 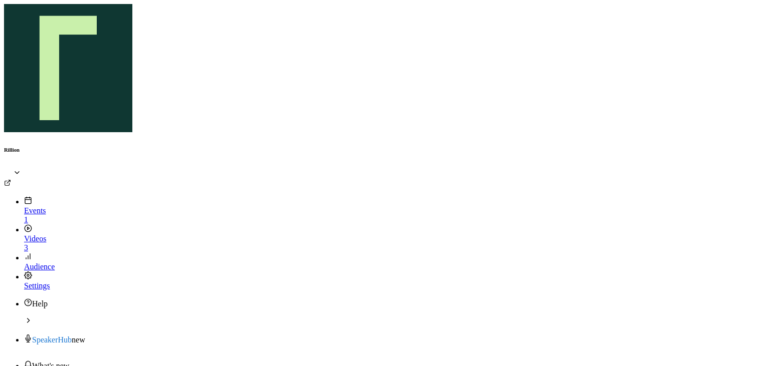 What do you see at coordinates (389, 262) in the screenshot?
I see `div: Audience` at bounding box center [389, 262].